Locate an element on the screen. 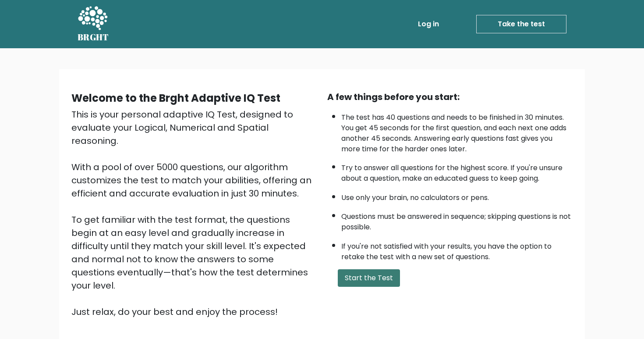 The width and height of the screenshot is (644, 339). li: Try to answer all questions for the highest score. If you're unsure about a question, make an edu... is located at coordinates (457, 171).